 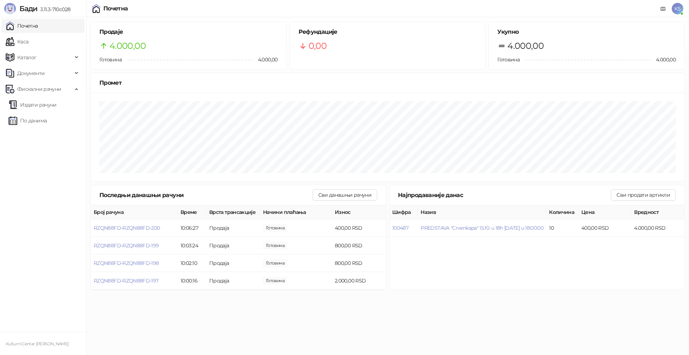 I want to click on button: Сви данашњи рачуни, so click(x=345, y=195).